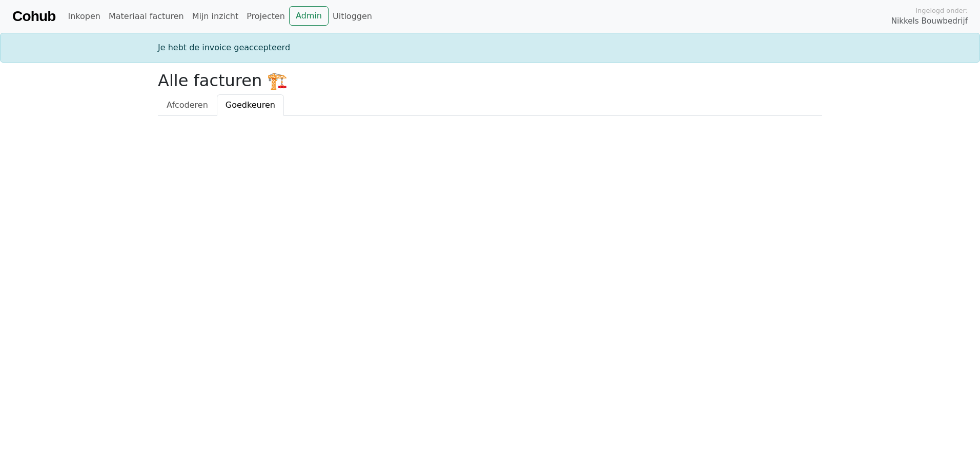 The image size is (980, 474). Describe the element at coordinates (146, 16) in the screenshot. I see `a: Materiaal facturen` at that location.